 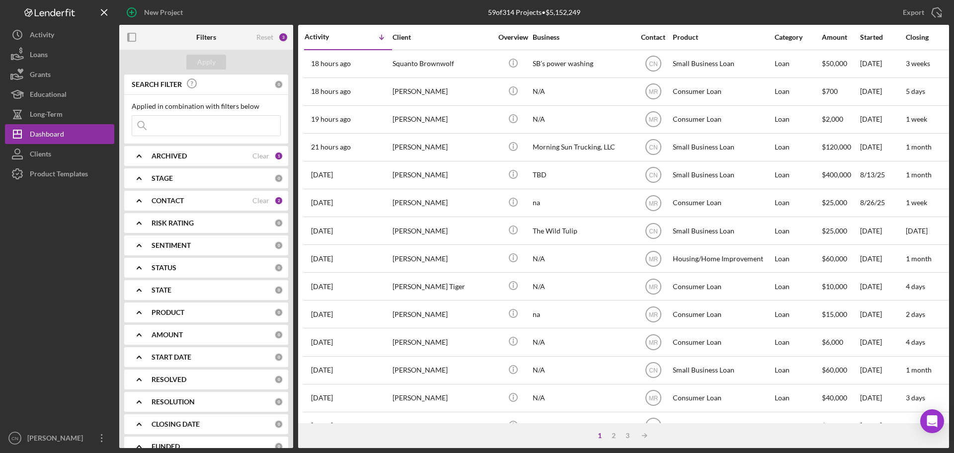 I want to click on div: Morning Sun Trucking, LLC, so click(x=582, y=147).